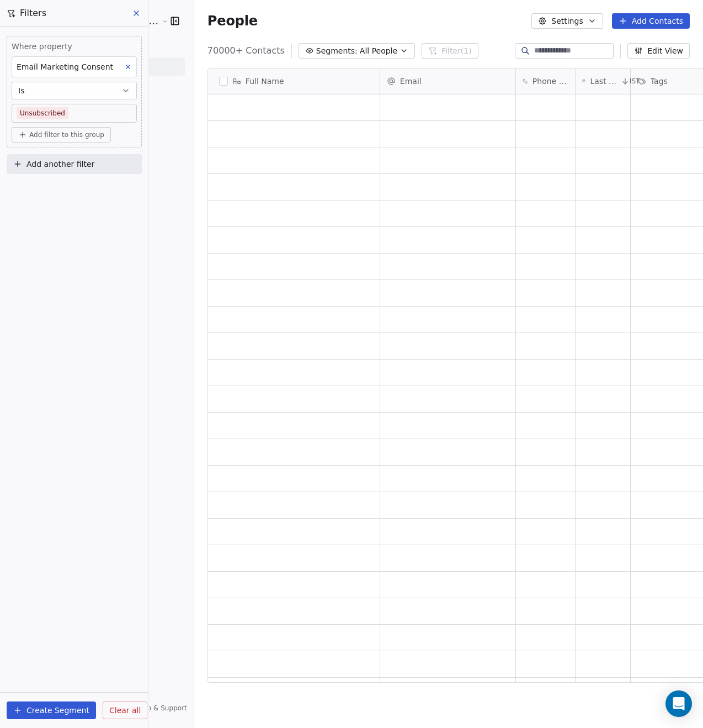 The image size is (703, 728). I want to click on div: Email, so click(448, 81).